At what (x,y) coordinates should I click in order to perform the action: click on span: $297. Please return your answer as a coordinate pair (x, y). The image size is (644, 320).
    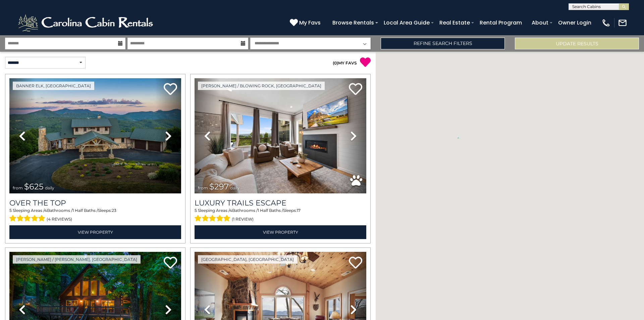
    Looking at the image, I should click on (219, 186).